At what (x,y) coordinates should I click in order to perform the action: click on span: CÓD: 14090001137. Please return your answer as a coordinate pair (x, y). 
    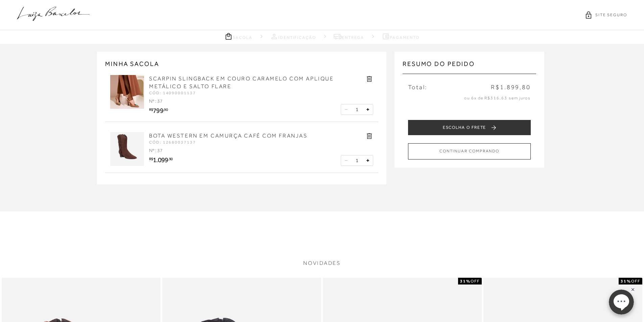
    Looking at the image, I should click on (173, 93).